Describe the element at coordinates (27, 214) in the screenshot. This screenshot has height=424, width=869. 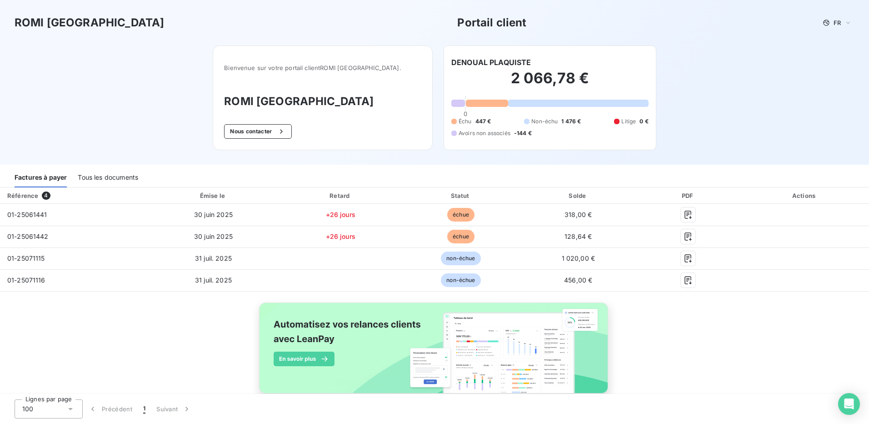
I see `span: 01-25061441` at that location.